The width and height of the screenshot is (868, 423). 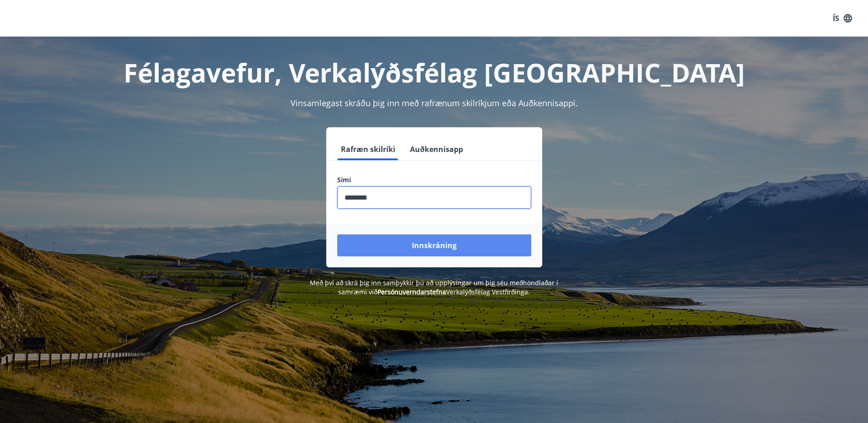 What do you see at coordinates (434, 180) in the screenshot?
I see `label: Sími` at bounding box center [434, 180].